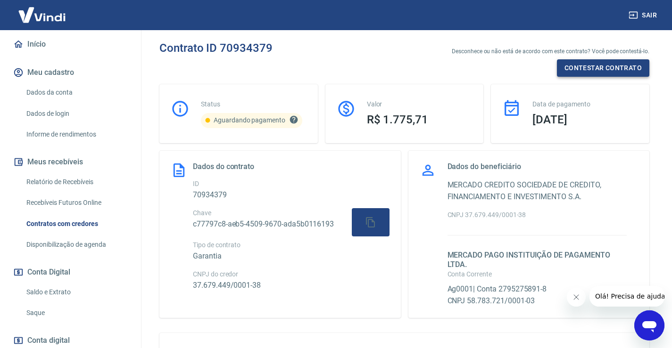  I want to click on p: Data de pagamento, so click(585, 104).